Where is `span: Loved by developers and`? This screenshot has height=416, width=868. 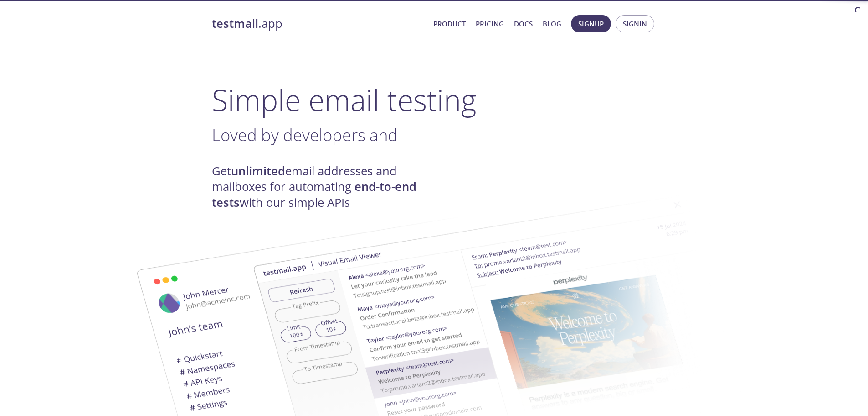
span: Loved by developers and is located at coordinates (305, 135).